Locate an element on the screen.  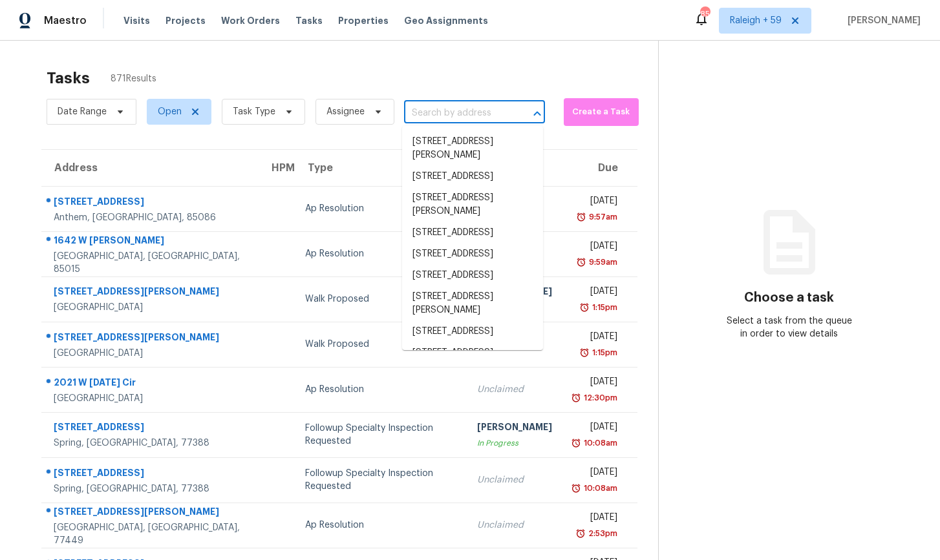
span: Open is located at coordinates (170, 111).